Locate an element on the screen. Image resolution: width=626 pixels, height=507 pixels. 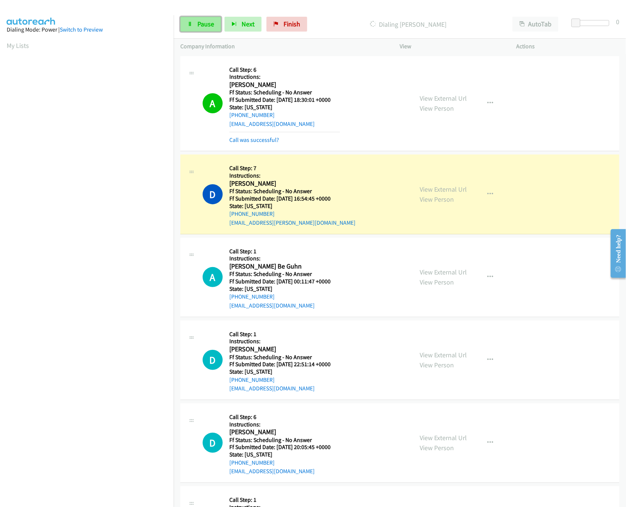
span: Pause is located at coordinates (206, 24).